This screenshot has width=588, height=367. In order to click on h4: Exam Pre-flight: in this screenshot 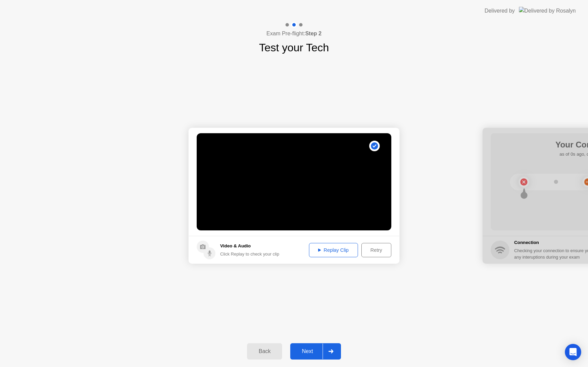, I will do `click(294, 34)`.